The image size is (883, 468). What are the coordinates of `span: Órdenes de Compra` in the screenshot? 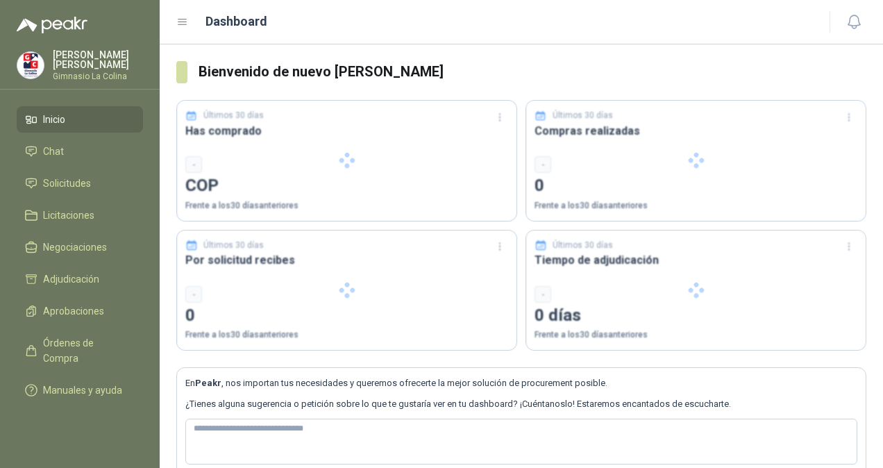 It's located at (86, 350).